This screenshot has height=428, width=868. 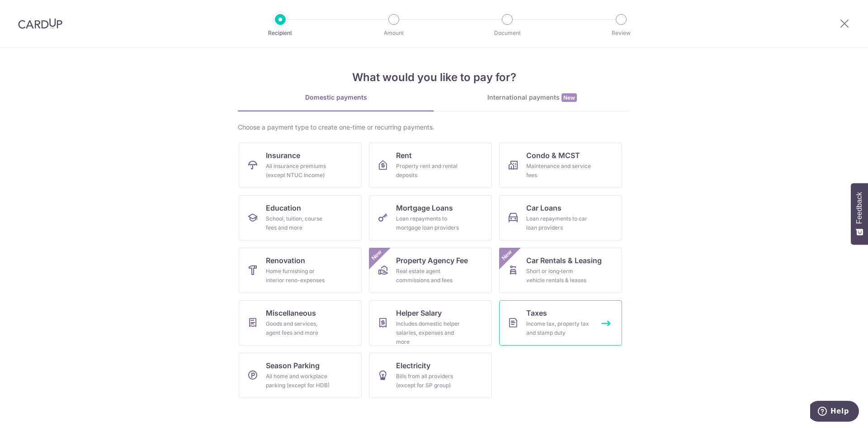 What do you see at coordinates (553, 156) in the screenshot?
I see `span: Condo & MCST` at bounding box center [553, 156].